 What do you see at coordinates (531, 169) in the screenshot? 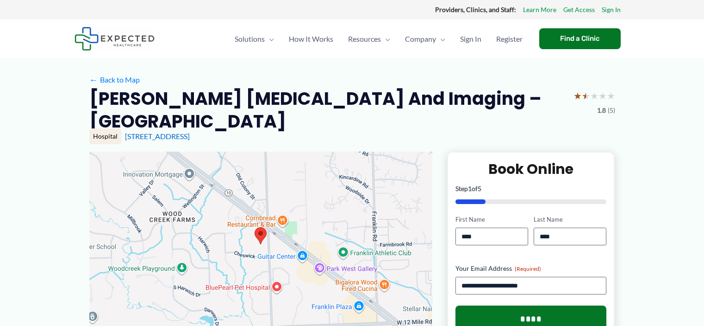
I see `h2: Book Online` at bounding box center [531, 169].